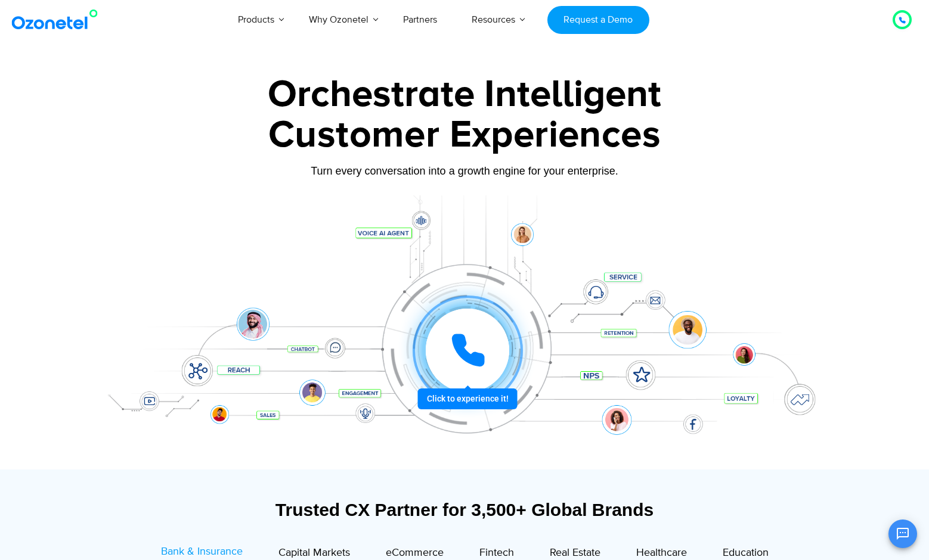  Describe the element at coordinates (201, 552) in the screenshot. I see `span: Bank & Insurance` at that location.